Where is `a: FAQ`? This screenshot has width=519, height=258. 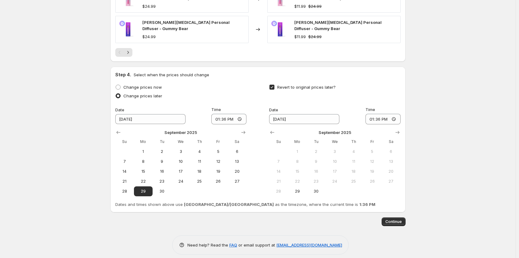
a: FAQ is located at coordinates (233, 245).